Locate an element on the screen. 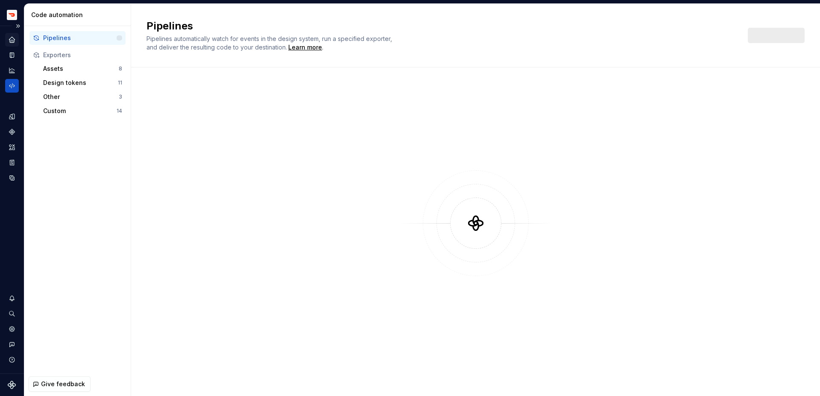  a: Design tokens is located at coordinates (12, 117).